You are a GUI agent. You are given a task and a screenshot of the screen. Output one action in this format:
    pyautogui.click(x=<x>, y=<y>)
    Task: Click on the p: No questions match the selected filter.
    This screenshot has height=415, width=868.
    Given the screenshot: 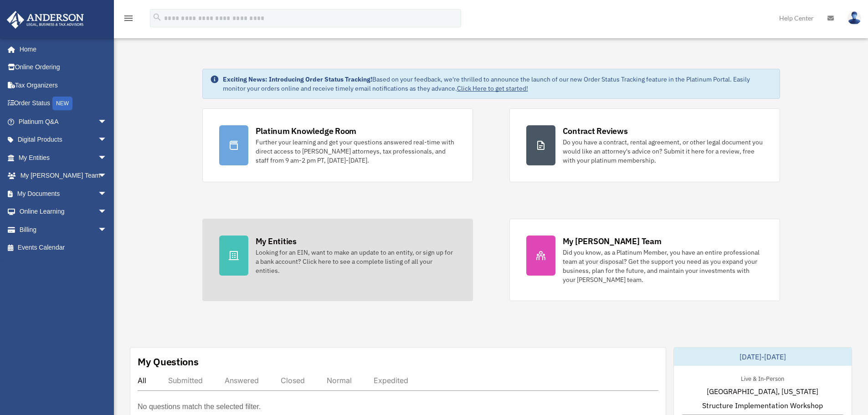 What is the action you would take?
    pyautogui.click(x=199, y=407)
    